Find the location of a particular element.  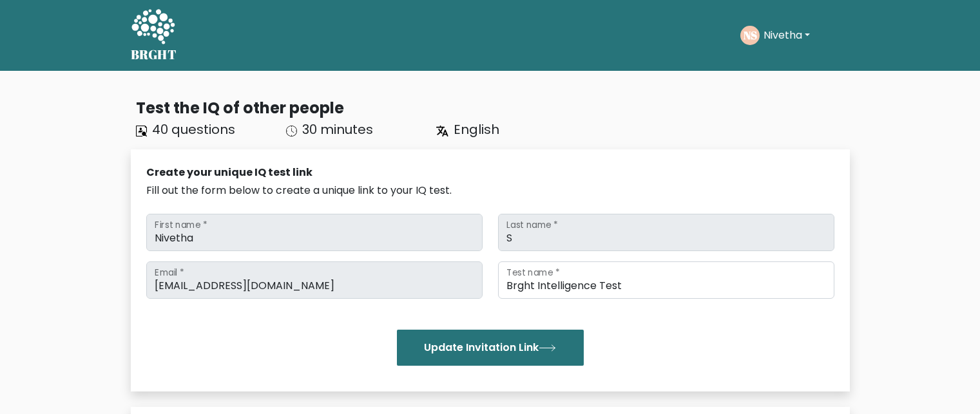

div: Create your unique IQ test link is located at coordinates (490, 173).